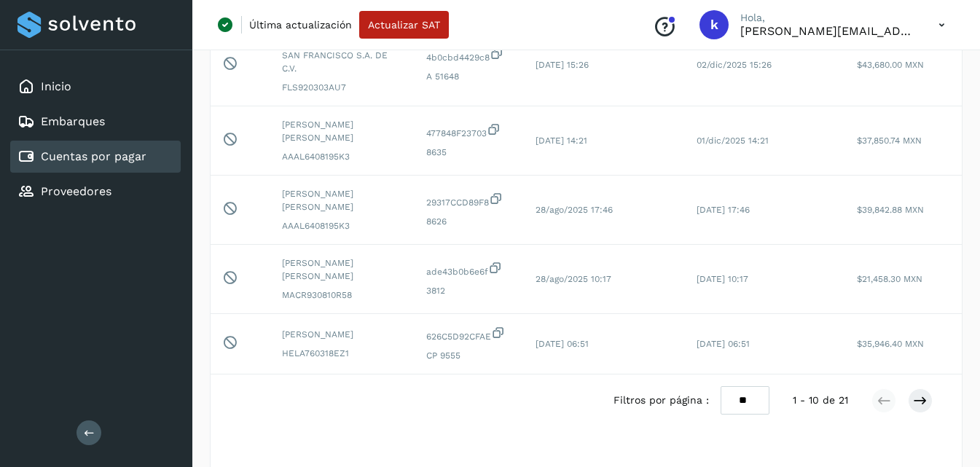 The width and height of the screenshot is (980, 467). I want to click on span: 29317CCD89F8, so click(470, 201).